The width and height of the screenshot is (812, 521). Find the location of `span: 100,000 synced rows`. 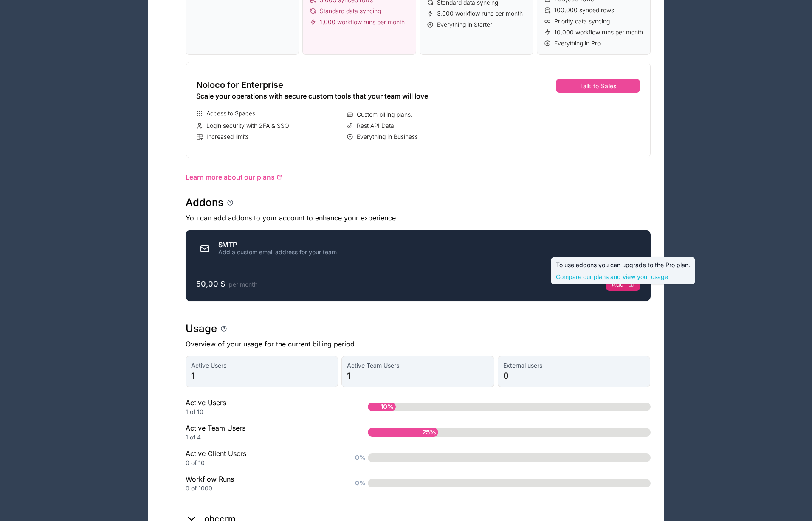

span: 100,000 synced rows is located at coordinates (584, 10).